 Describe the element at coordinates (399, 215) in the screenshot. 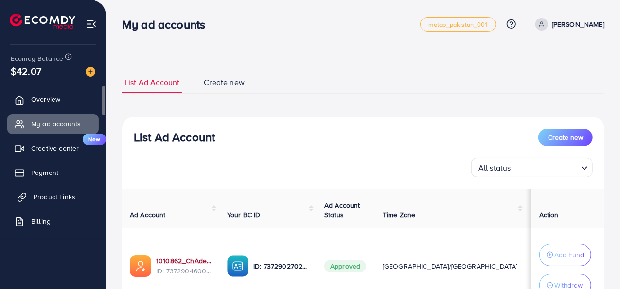

I see `span: Time Zone` at that location.